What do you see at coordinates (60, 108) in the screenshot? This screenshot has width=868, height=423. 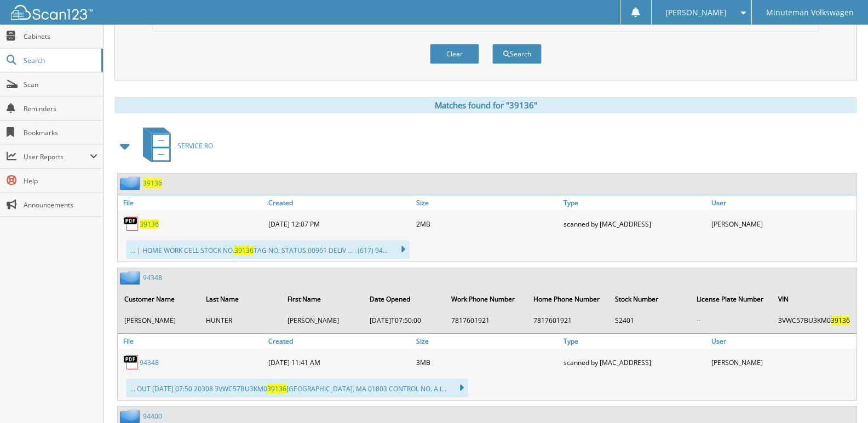 I see `span: Reminders` at bounding box center [60, 108].